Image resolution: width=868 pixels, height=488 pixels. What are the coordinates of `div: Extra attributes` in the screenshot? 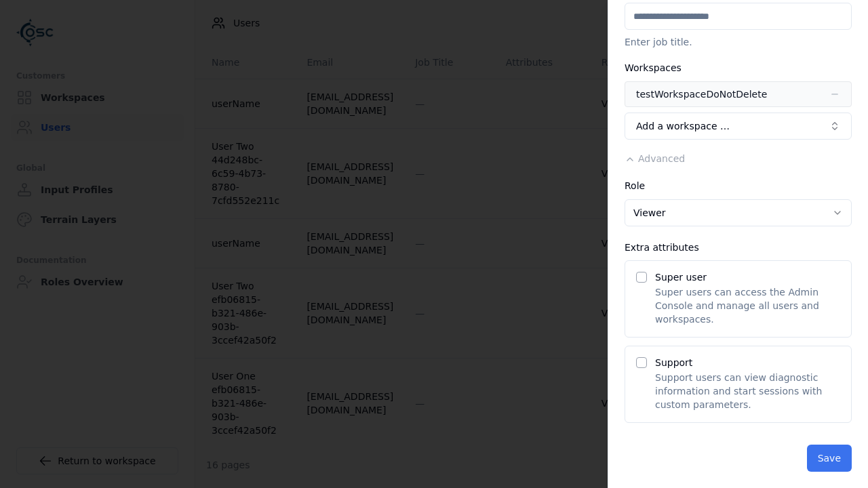 It's located at (737, 247).